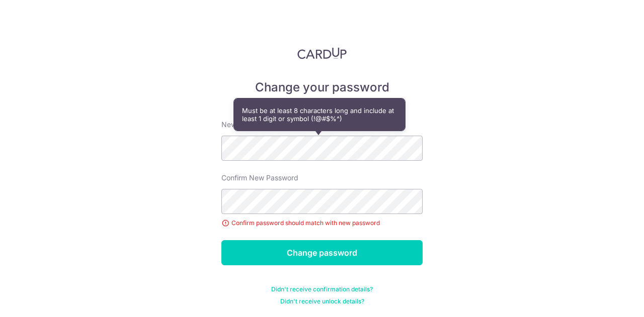  I want to click on input: Change password, so click(322, 253).